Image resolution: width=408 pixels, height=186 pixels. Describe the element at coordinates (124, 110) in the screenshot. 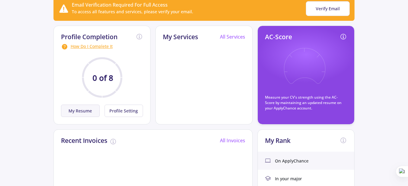

I see `button: Profile Setting` at that location.